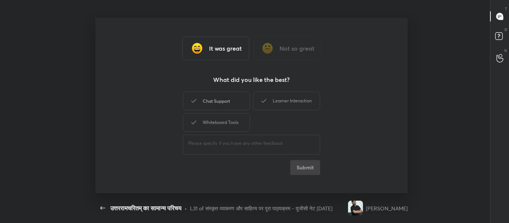  What do you see at coordinates (146, 208) in the screenshot?
I see `div: उत्तररामचरितम् का सामान्य परिचय` at bounding box center [146, 208].